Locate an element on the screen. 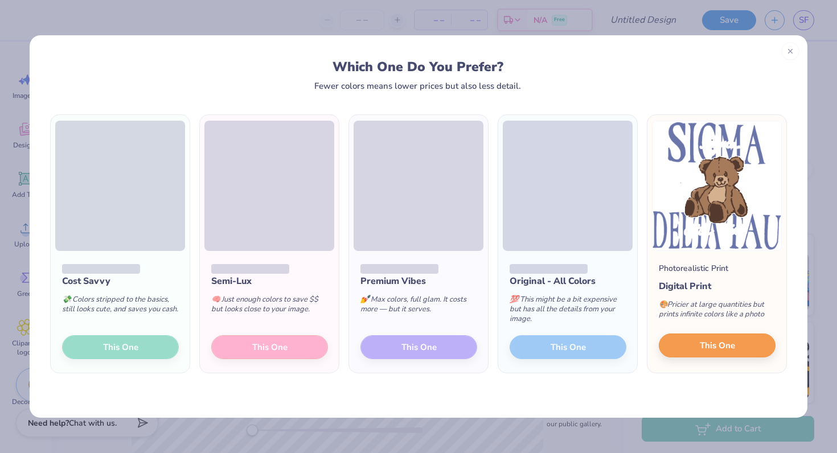 Image resolution: width=837 pixels, height=453 pixels. div: Pricier at large quantities but prints infinite colors like a photo is located at coordinates (717, 312).